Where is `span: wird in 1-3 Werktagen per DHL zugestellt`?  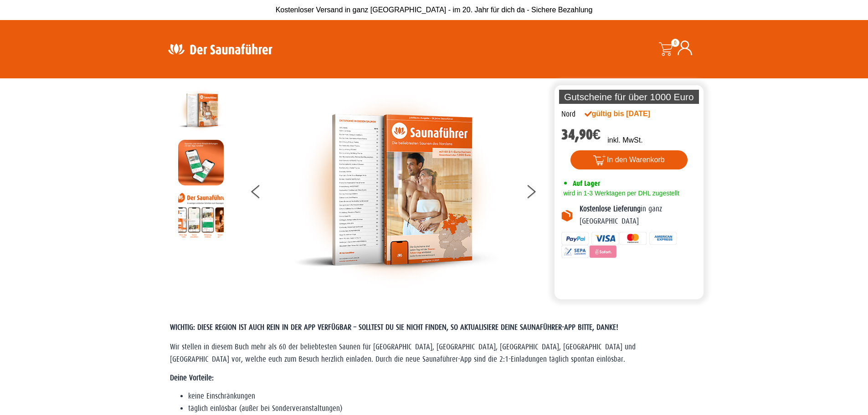 span: wird in 1-3 Werktagen per DHL zugestellt is located at coordinates (620, 193).